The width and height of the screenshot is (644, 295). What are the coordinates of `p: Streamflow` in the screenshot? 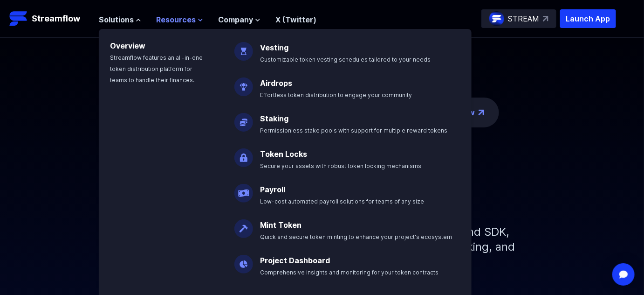 It's located at (56, 19).